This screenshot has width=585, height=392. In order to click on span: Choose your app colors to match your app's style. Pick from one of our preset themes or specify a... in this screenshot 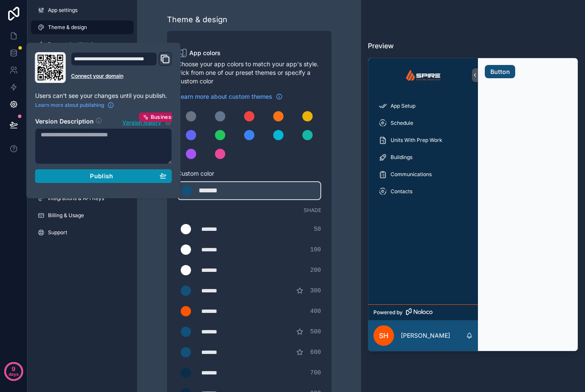, I will do `click(249, 72)`.